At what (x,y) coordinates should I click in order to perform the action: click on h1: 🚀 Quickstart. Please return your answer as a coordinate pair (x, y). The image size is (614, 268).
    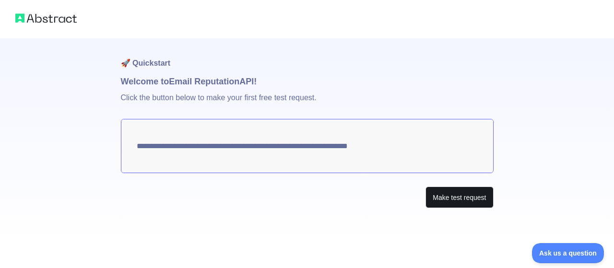
    Looking at the image, I should click on (307, 57).